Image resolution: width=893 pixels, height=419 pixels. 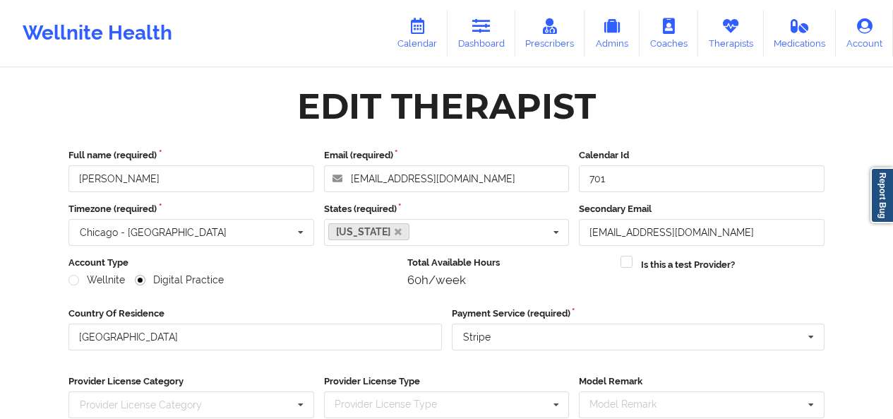 I want to click on a: Report Bug, so click(x=882, y=195).